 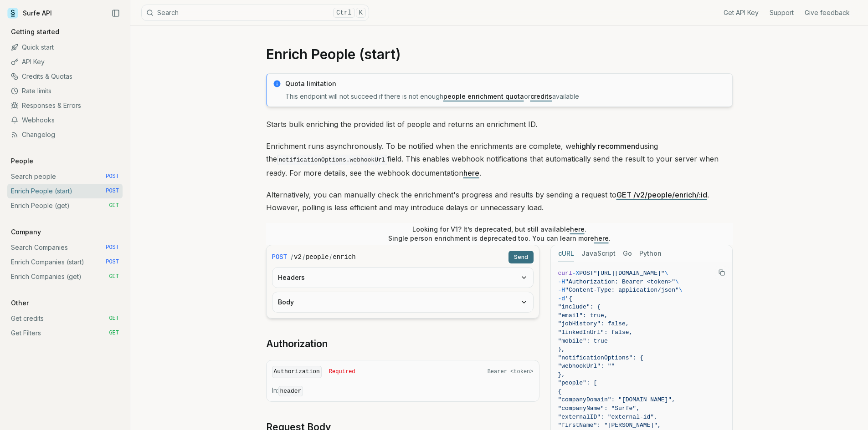 What do you see at coordinates (64, 319) in the screenshot?
I see `a: Get credits GET` at bounding box center [64, 319].